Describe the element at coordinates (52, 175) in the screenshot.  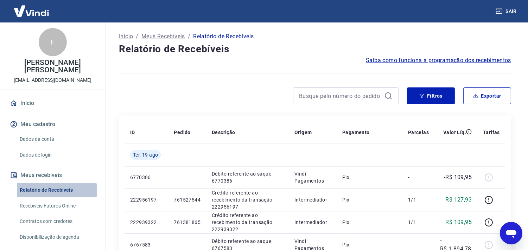
I see `button: Meus recebíveis` at that location.